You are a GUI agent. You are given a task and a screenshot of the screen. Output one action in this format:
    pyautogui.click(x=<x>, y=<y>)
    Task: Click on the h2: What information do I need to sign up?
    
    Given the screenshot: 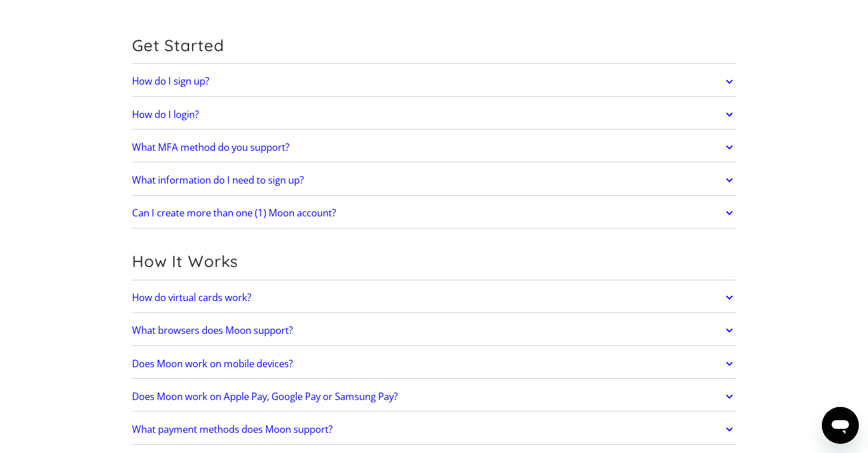 What is the action you would take?
    pyautogui.click(x=218, y=180)
    